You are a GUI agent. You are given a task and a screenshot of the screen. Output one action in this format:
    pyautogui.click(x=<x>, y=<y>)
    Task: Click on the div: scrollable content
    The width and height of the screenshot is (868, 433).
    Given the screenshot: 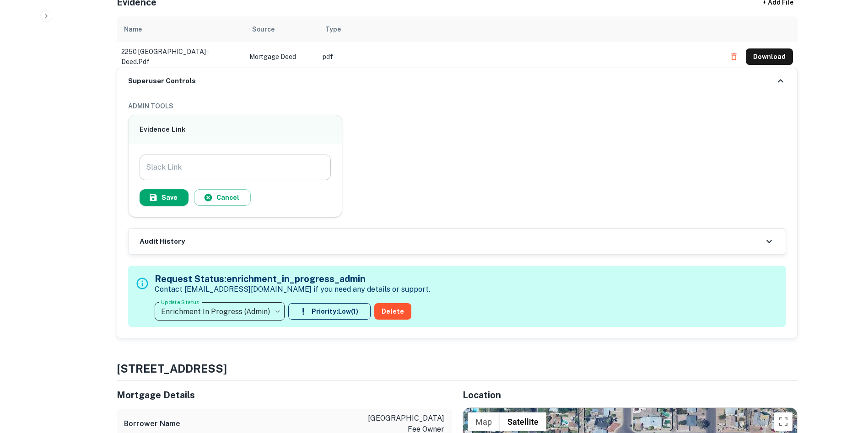 What is the action you would take?
    pyautogui.click(x=457, y=42)
    